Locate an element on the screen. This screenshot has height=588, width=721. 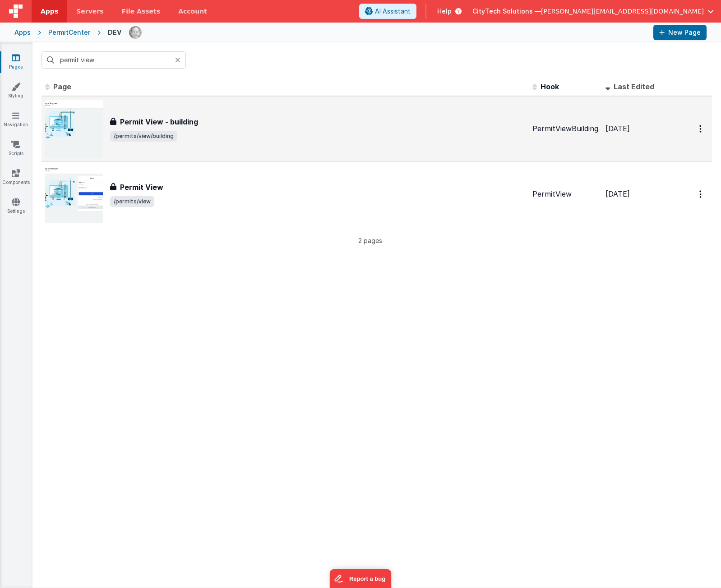
span: File Assets is located at coordinates (141, 11).